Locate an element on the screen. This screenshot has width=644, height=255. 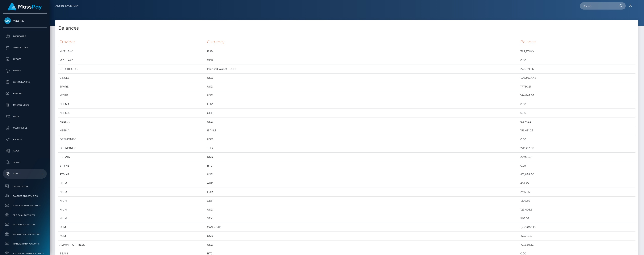
td: CHECKBOOK is located at coordinates (132, 69).